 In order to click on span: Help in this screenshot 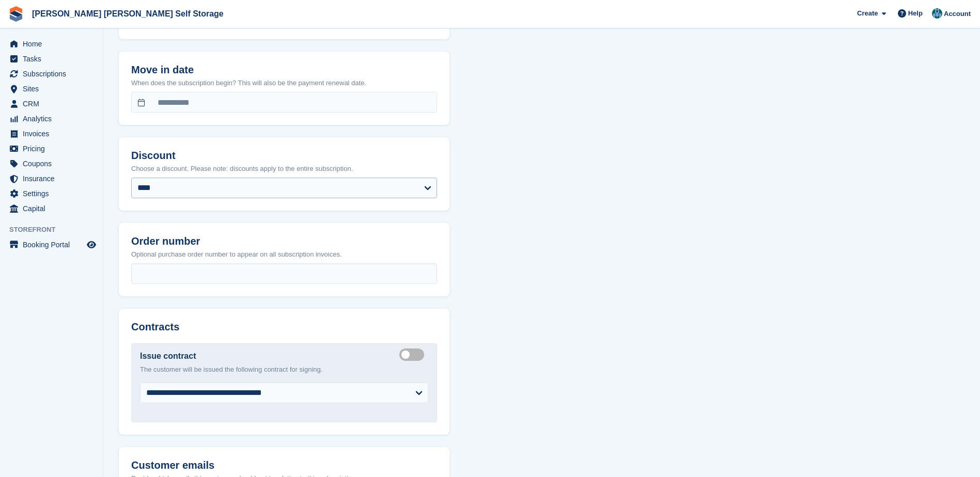, I will do `click(916, 13)`.